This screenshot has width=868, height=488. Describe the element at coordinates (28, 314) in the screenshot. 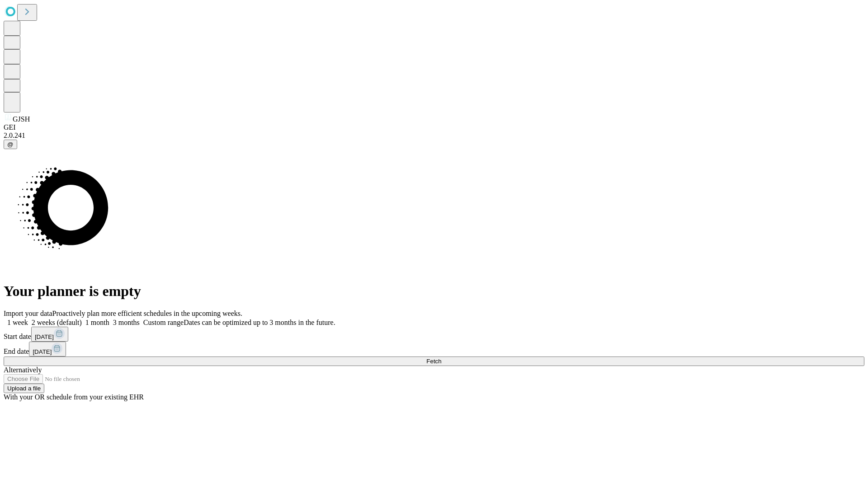

I see `span: Import your data` at that location.